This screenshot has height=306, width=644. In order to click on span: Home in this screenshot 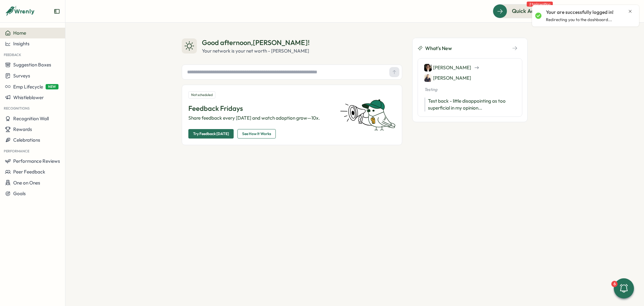, I will do `click(20, 33)`.